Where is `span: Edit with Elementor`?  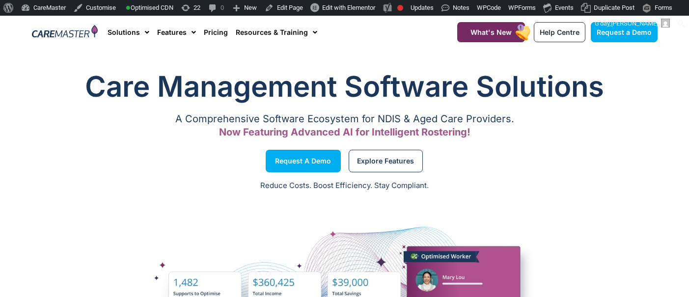 span: Edit with Elementor is located at coordinates (349, 7).